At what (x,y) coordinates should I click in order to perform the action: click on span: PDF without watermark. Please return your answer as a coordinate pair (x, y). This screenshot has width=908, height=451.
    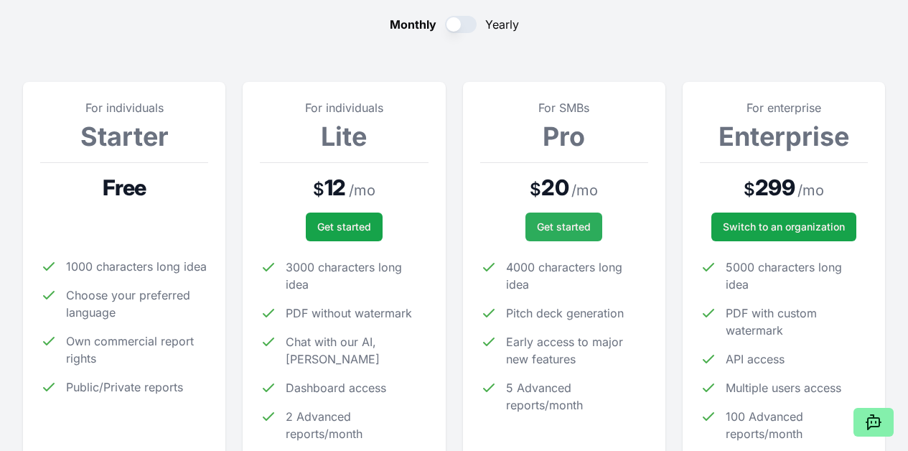
    Looking at the image, I should click on (349, 313).